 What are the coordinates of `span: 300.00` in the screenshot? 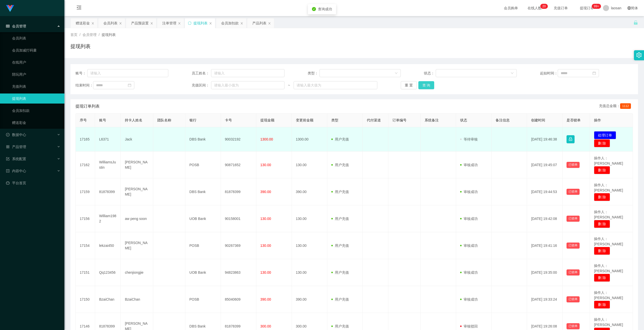 It's located at (266, 326).